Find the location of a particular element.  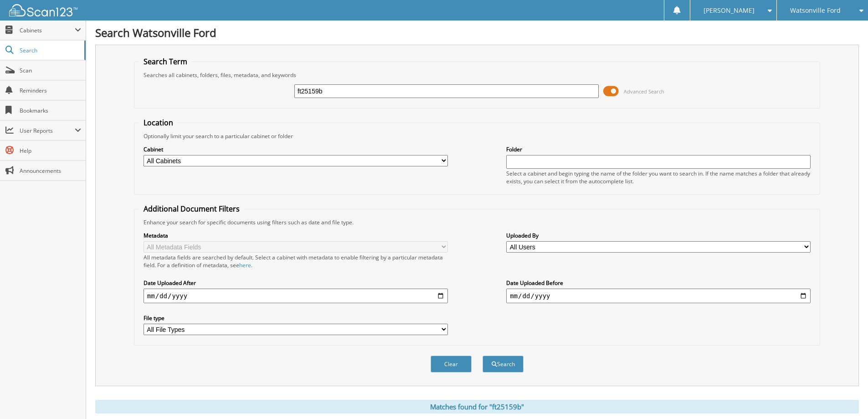

span: Announcements is located at coordinates (50, 171).